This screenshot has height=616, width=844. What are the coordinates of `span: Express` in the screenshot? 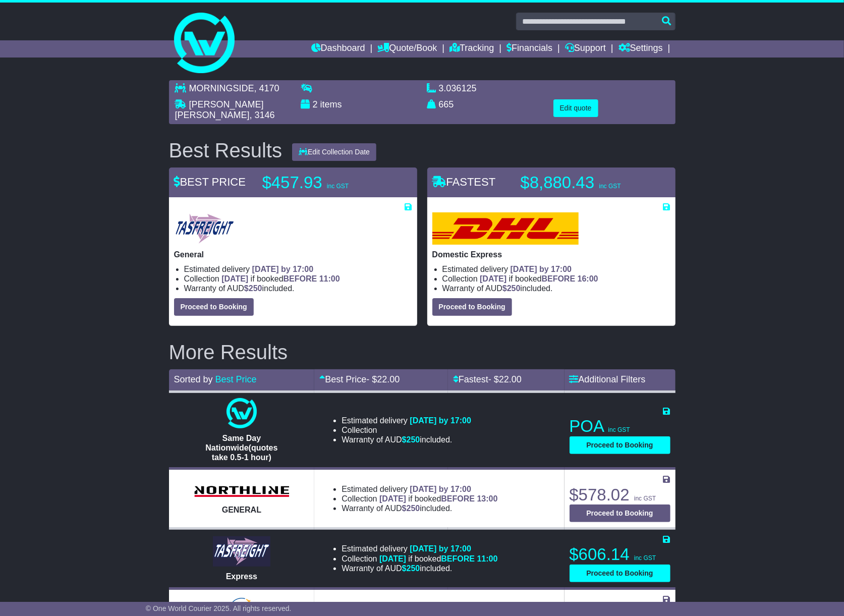 It's located at (242, 576).